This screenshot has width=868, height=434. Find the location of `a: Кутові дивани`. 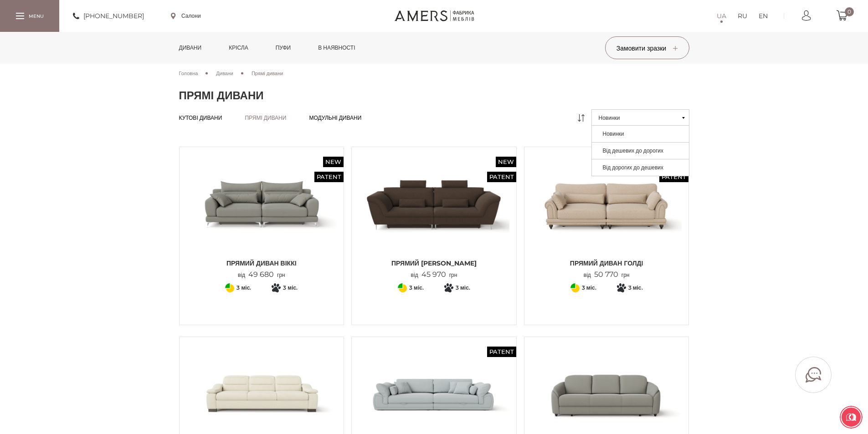

a: Кутові дивани is located at coordinates (201, 118).